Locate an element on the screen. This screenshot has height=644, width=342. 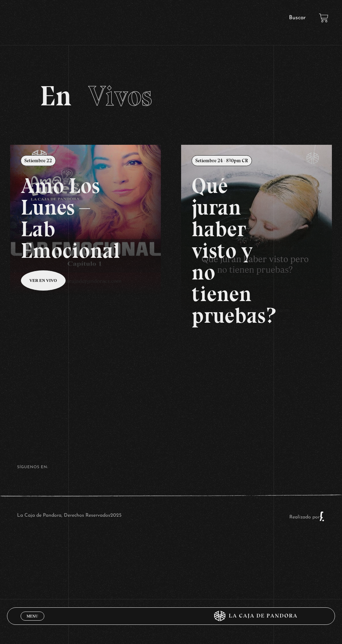
h4: SÍguenos en: is located at coordinates (171, 467).